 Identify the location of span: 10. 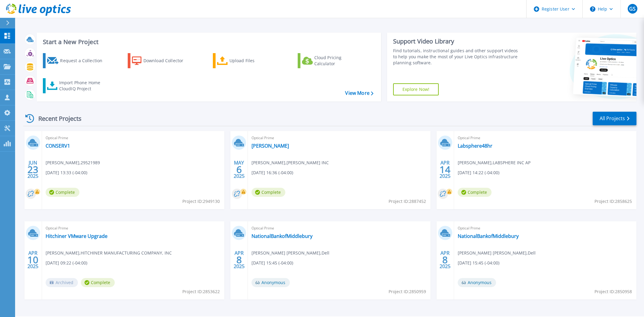
(33, 259).